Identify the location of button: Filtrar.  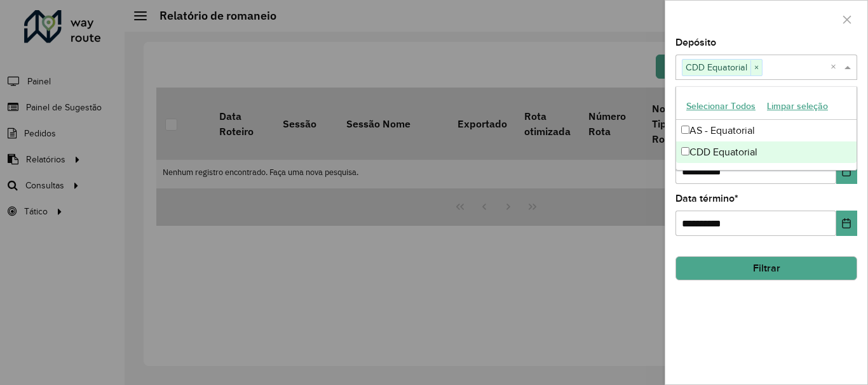
(766, 269).